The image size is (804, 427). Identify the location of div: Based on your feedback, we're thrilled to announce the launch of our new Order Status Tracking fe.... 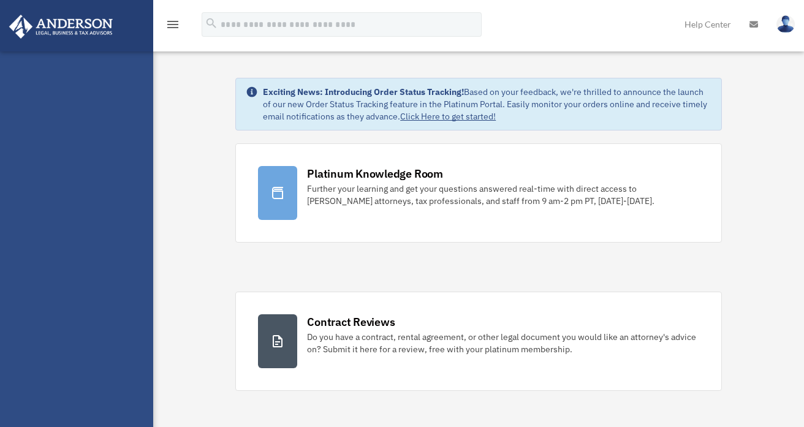
(487, 104).